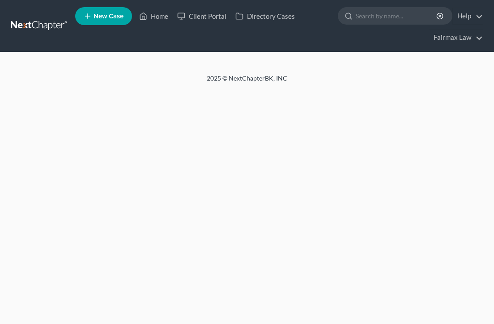 The image size is (494, 324). Describe the element at coordinates (397, 16) in the screenshot. I see `input: Search by name...` at that location.